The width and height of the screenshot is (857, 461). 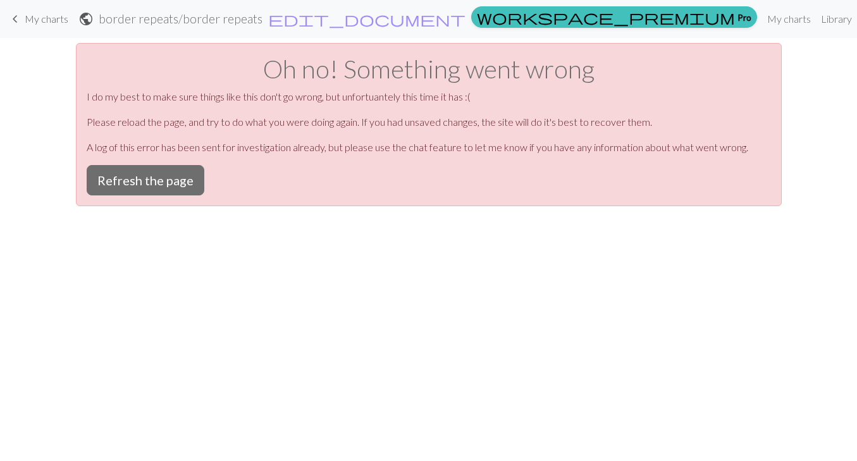 I want to click on span: workspace_premium, so click(x=606, y=17).